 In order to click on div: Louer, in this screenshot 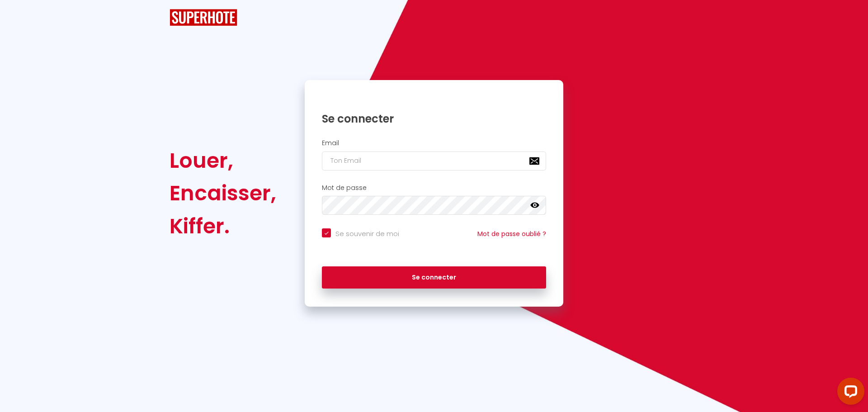, I will do `click(223, 161)`.